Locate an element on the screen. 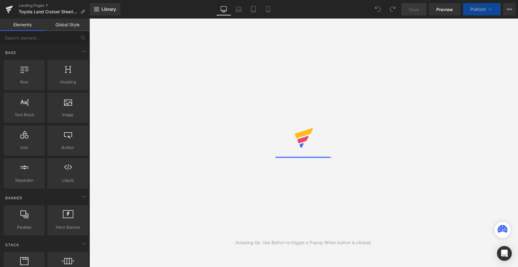 The image size is (518, 267). span: Icon is located at coordinates (24, 148).